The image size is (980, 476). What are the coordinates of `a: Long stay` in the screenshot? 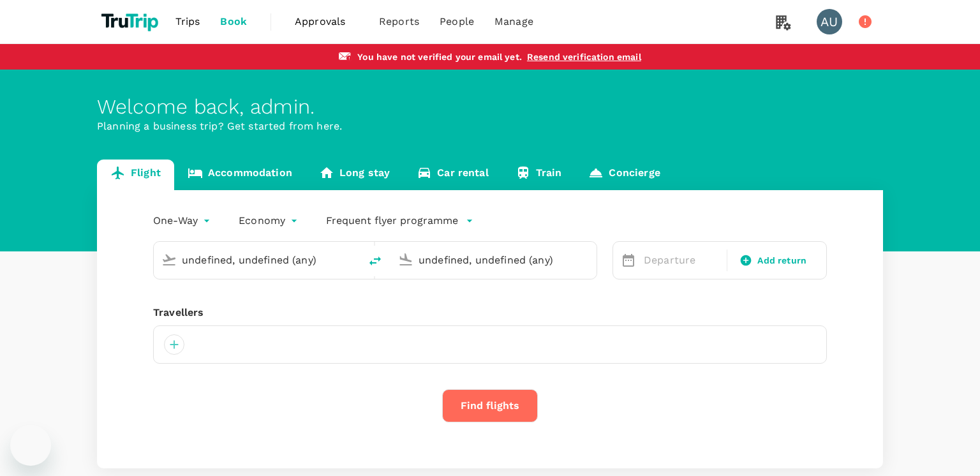 It's located at (354, 175).